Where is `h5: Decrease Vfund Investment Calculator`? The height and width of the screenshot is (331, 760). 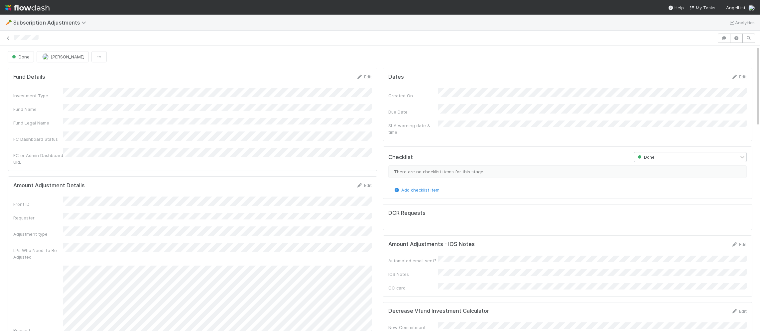 h5: Decrease Vfund Investment Calculator is located at coordinates (438, 311).